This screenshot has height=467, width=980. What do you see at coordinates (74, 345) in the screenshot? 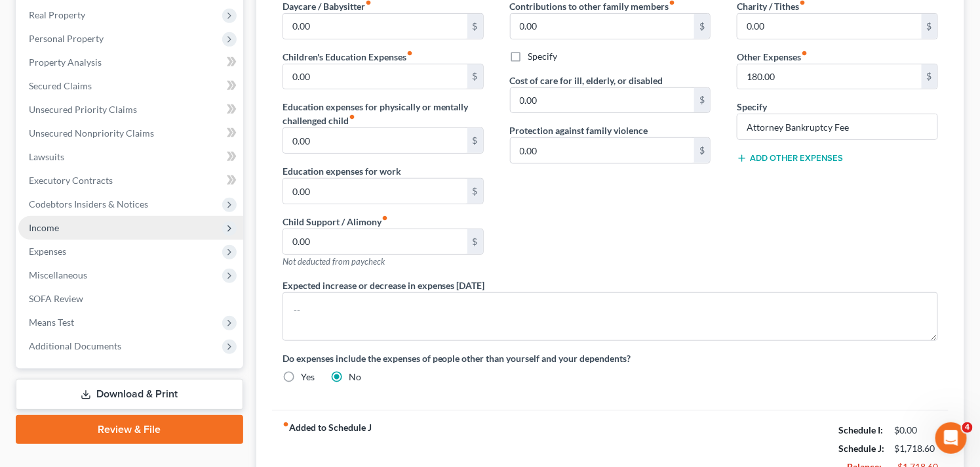
I see `span: Additional Documents` at bounding box center [74, 345].